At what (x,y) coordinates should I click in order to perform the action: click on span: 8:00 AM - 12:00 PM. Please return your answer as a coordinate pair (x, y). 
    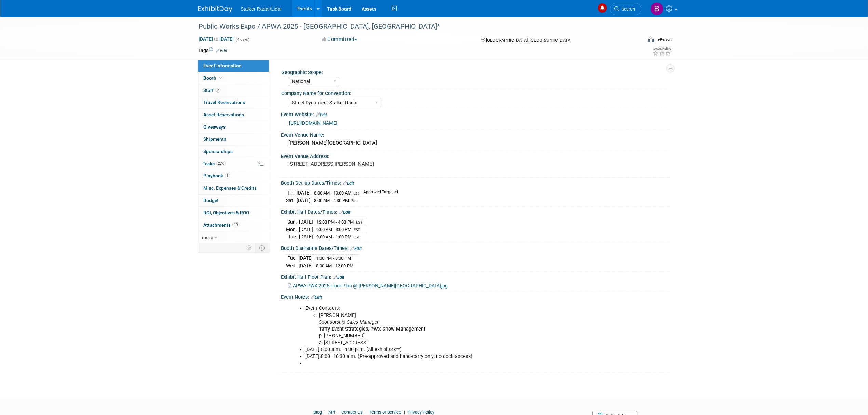
    Looking at the image, I should click on (335, 266).